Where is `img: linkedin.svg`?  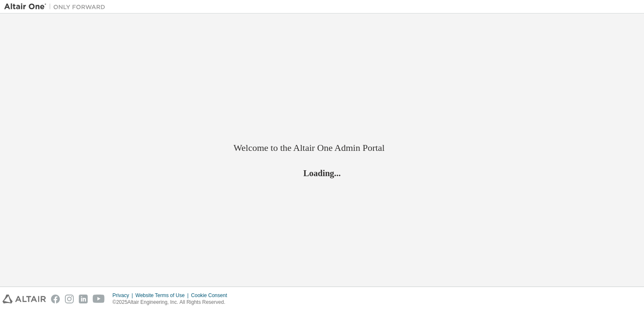
img: linkedin.svg is located at coordinates (83, 299).